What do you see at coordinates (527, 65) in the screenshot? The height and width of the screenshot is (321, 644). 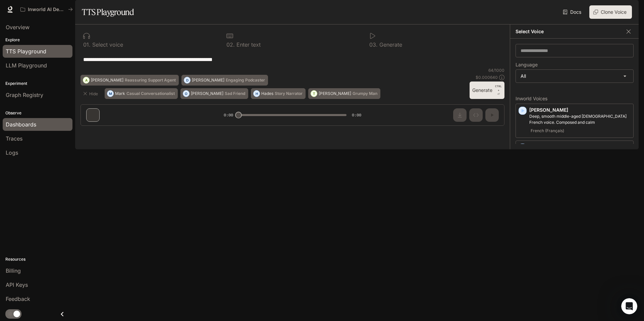 I see `p: Language` at bounding box center [527, 65].